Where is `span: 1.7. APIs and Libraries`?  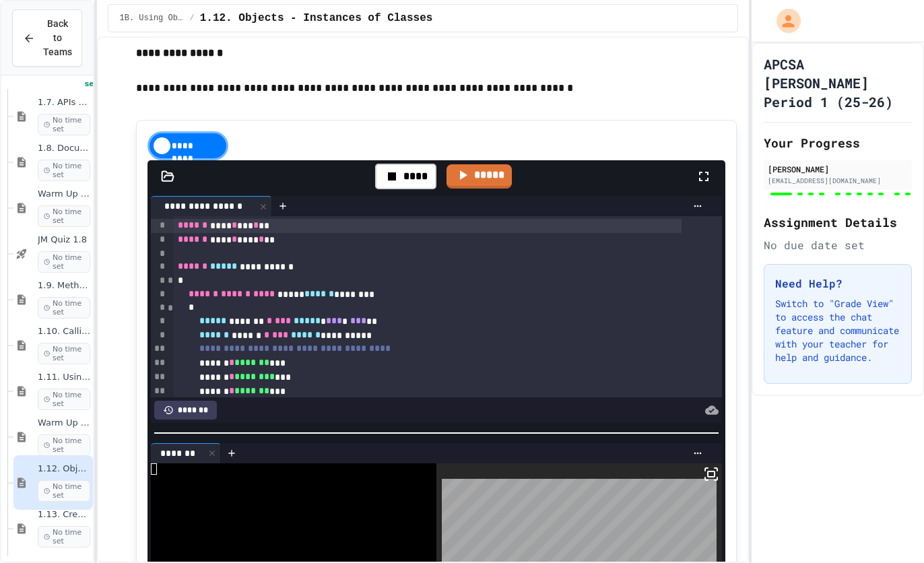 span: 1.7. APIs and Libraries is located at coordinates (64, 102).